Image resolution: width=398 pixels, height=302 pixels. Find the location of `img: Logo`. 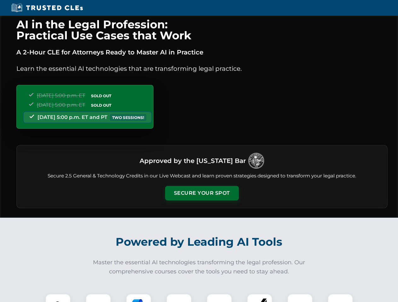

img: Logo is located at coordinates (256, 161).